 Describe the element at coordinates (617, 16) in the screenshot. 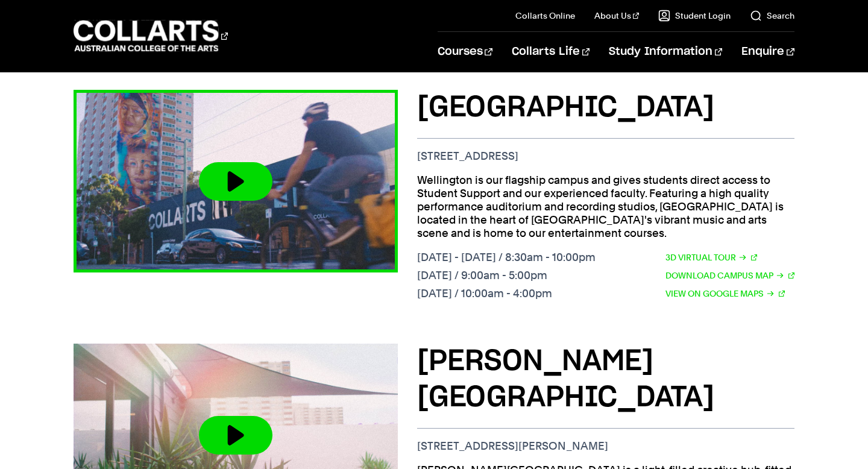

I see `a: About Us` at that location.